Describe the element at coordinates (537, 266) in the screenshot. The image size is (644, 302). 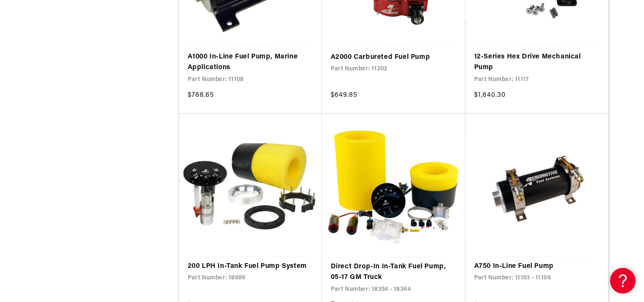
I see `a: A750 In-Line Fuel Pump` at that location.